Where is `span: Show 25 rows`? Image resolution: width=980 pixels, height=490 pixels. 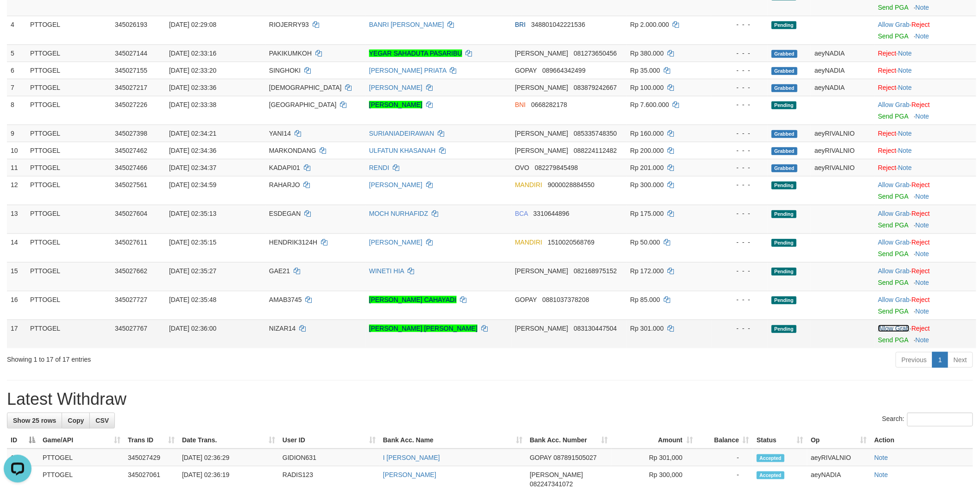
span: Show 25 rows is located at coordinates (34, 421).